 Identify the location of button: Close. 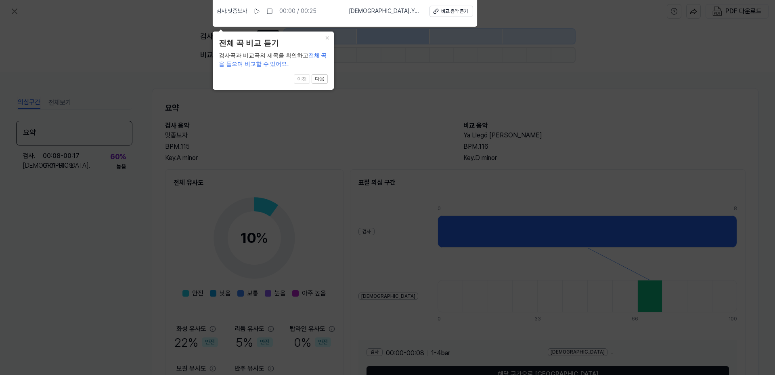
(327, 37).